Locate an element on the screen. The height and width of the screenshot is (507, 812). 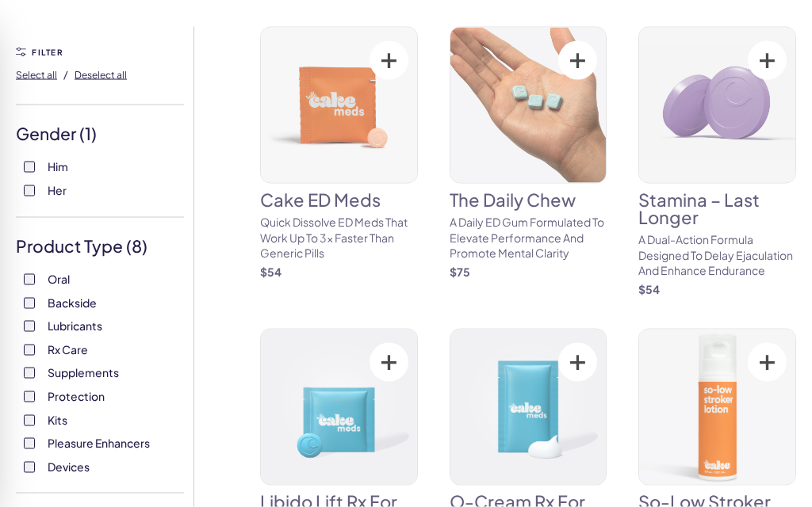
span: Rx Care is located at coordinates (67, 349).